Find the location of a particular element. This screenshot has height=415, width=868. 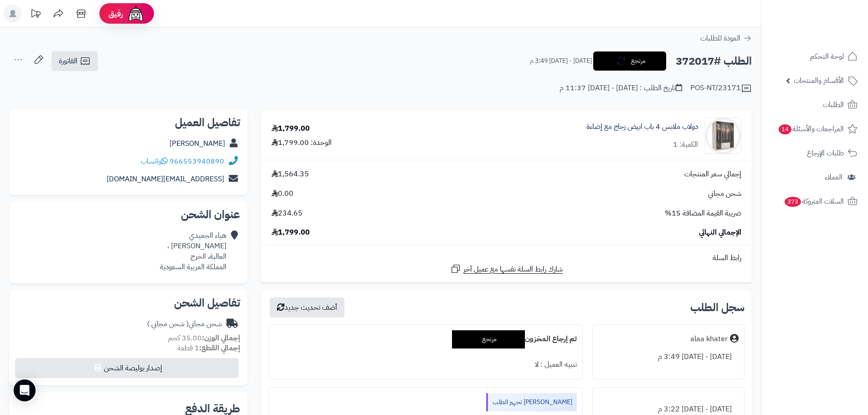

h2: تفاصيل الشحن is located at coordinates (128, 303).